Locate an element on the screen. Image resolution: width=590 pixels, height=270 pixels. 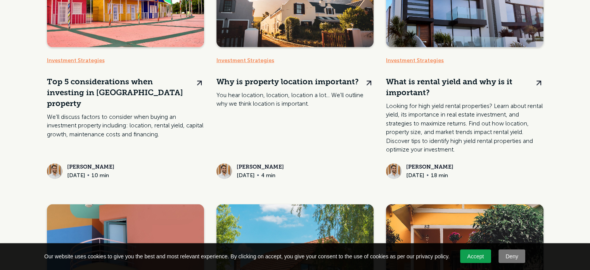
a: Deny is located at coordinates (512, 256).